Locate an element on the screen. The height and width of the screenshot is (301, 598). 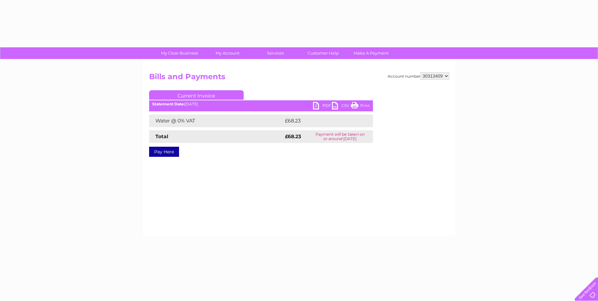
a: PDF is located at coordinates (322, 106).